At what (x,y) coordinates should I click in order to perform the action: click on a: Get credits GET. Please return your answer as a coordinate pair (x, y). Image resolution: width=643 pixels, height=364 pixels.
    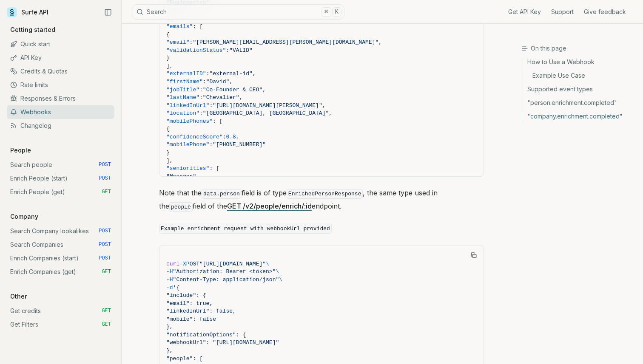
    Looking at the image, I should click on (60, 311).